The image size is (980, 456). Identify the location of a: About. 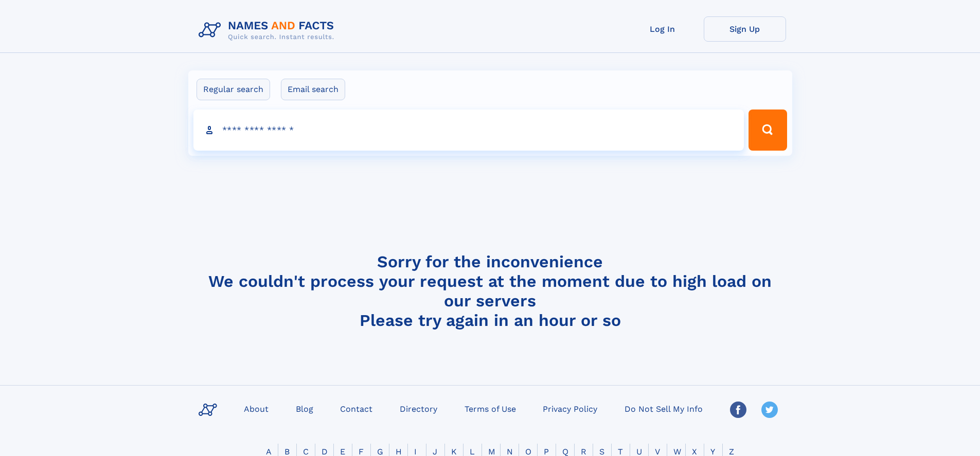
(256, 408).